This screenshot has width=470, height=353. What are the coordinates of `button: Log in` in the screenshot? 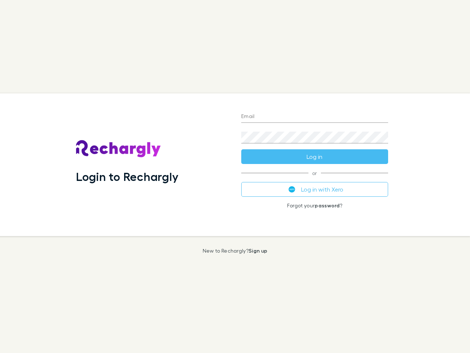 It's located at (315, 156).